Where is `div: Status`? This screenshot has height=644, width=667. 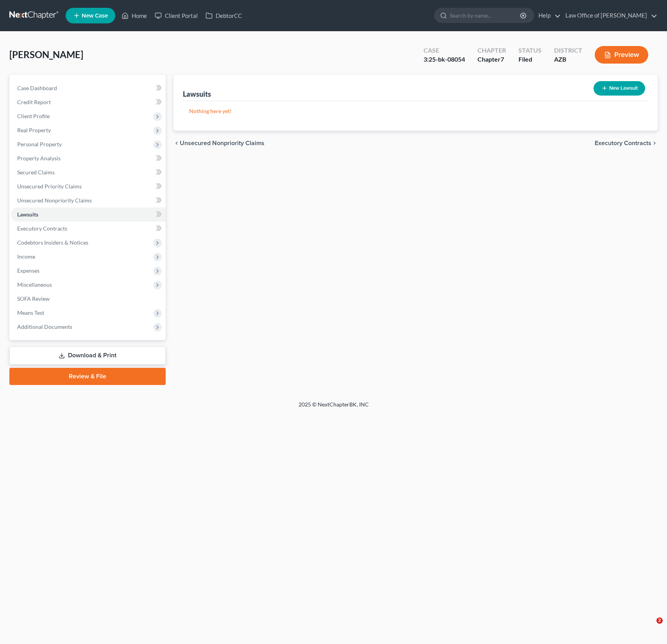 div: Status is located at coordinates (530, 50).